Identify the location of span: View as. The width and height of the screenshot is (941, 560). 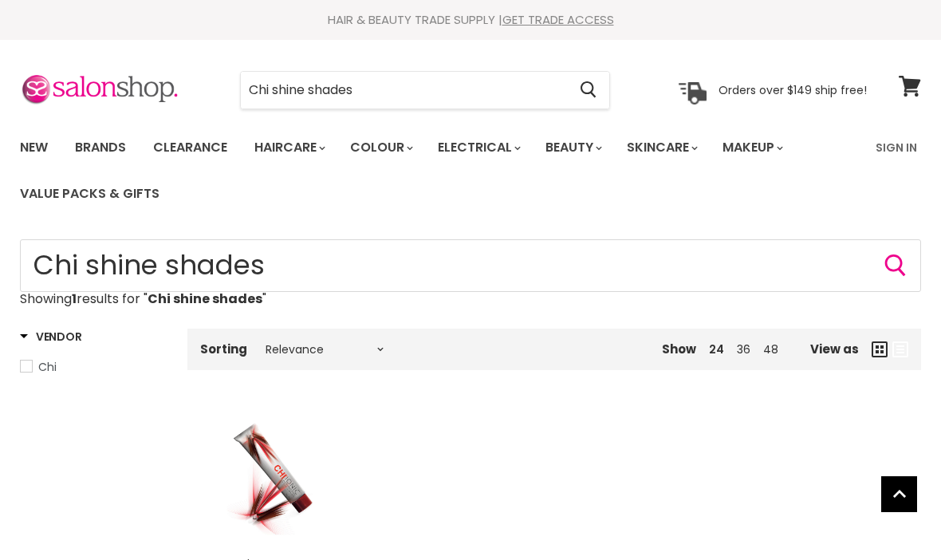
(834, 349).